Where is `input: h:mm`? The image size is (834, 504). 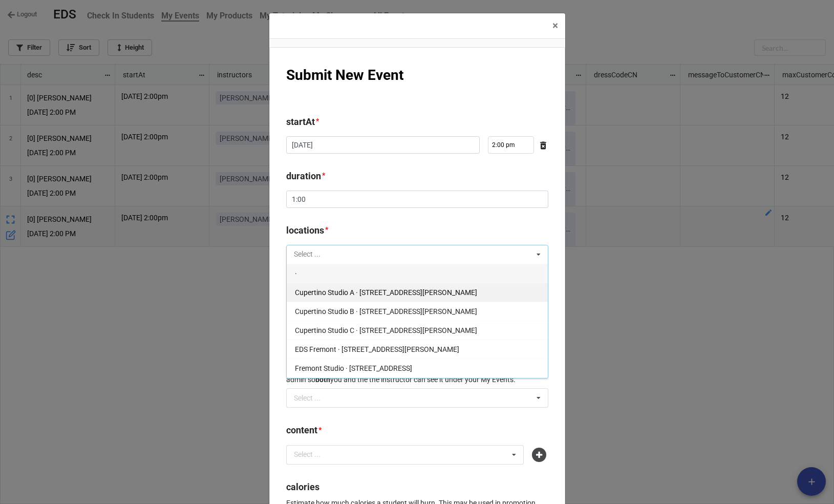
input: h:mm is located at coordinates (417, 199).